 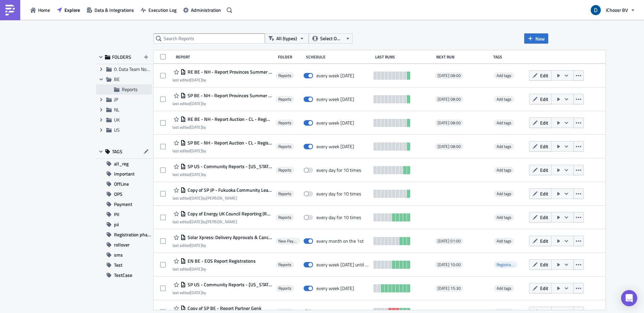 What do you see at coordinates (221, 261) in the screenshot?
I see `span: EN BE - EOS Report Registrations` at bounding box center [221, 261].